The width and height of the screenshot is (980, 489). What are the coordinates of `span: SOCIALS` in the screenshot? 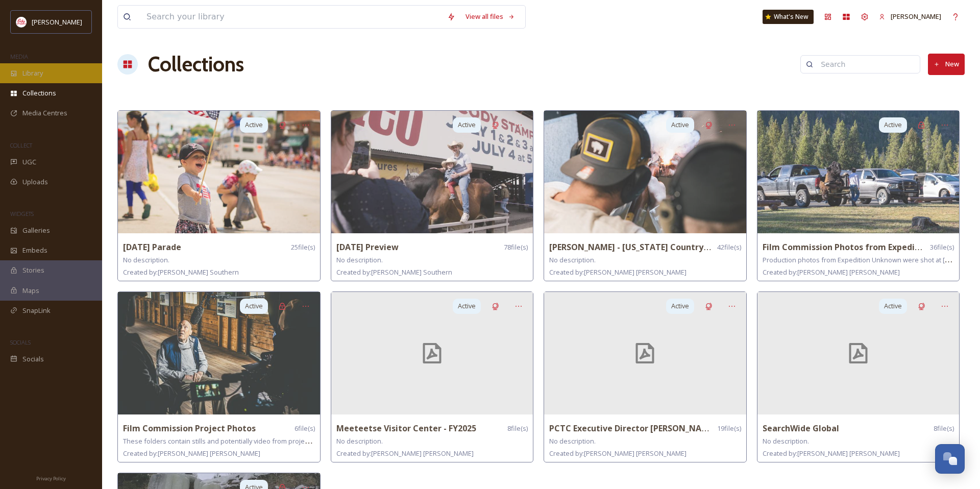 It's located at (20, 342).